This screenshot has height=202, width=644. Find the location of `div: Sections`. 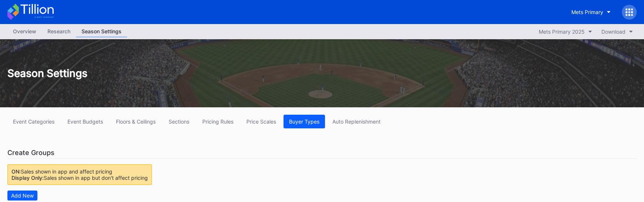

div: Sections is located at coordinates (179, 121).